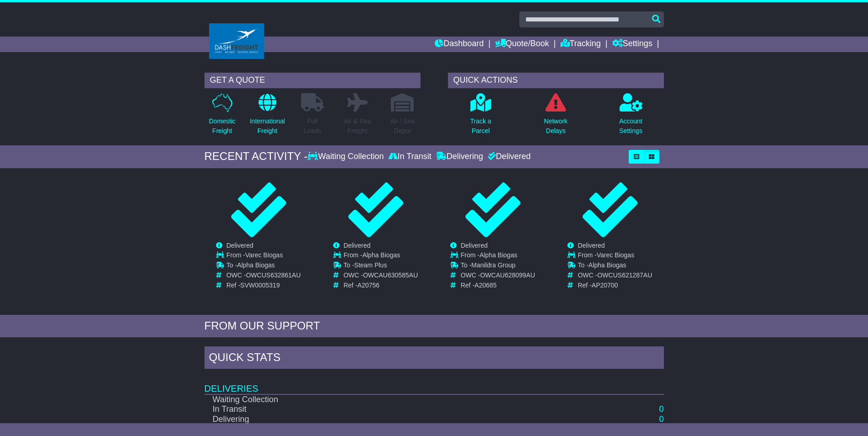 The height and width of the screenshot is (436, 868). I want to click on a: Track aParcel, so click(481, 117).